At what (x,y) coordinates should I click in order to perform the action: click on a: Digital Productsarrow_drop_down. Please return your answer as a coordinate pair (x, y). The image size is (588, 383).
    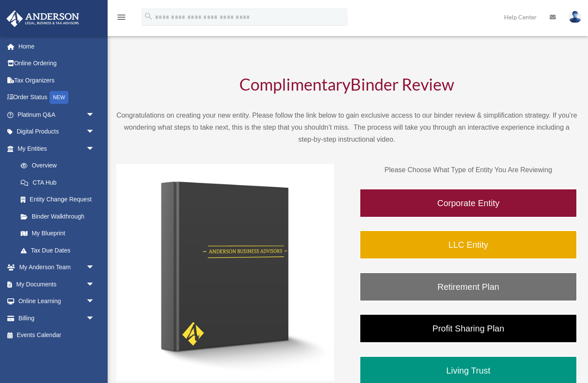
    Looking at the image, I should click on (57, 132).